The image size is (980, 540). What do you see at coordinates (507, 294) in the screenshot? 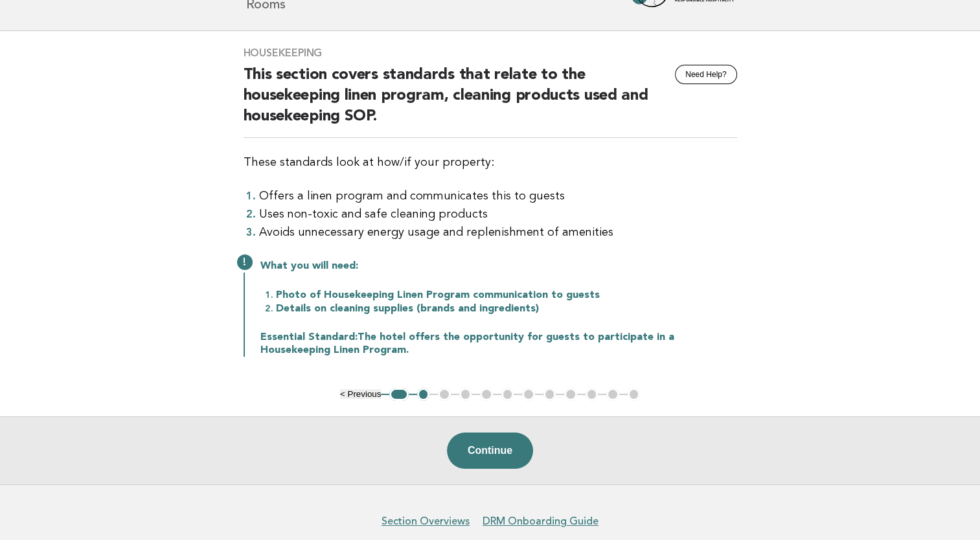
I see `li: Photo of Housekeeping Linen Program communication to guests` at bounding box center [507, 294].